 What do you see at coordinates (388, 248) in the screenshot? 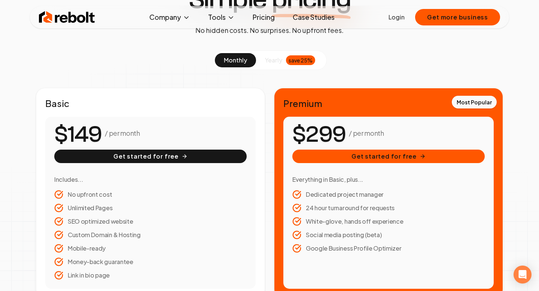
I see `li: Google Business Profile Optimizer` at bounding box center [388, 248].